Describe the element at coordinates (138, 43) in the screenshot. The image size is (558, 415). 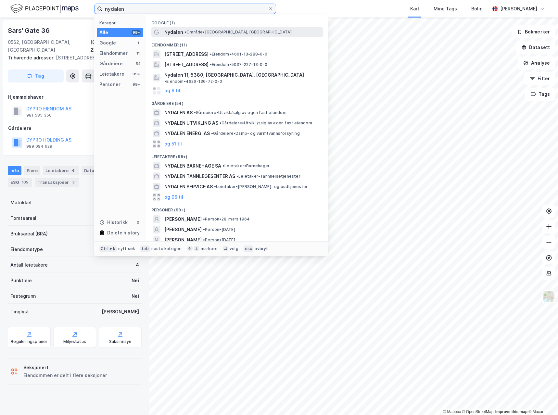
I see `div: 1` at that location.